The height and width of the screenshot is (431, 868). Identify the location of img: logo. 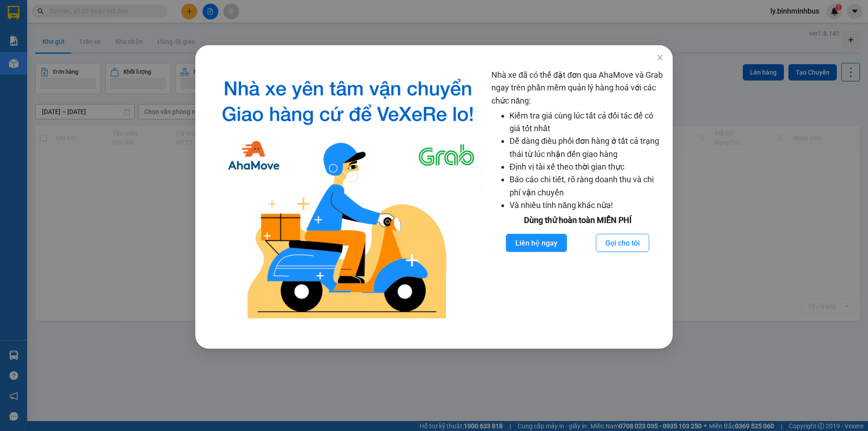
(348, 197).